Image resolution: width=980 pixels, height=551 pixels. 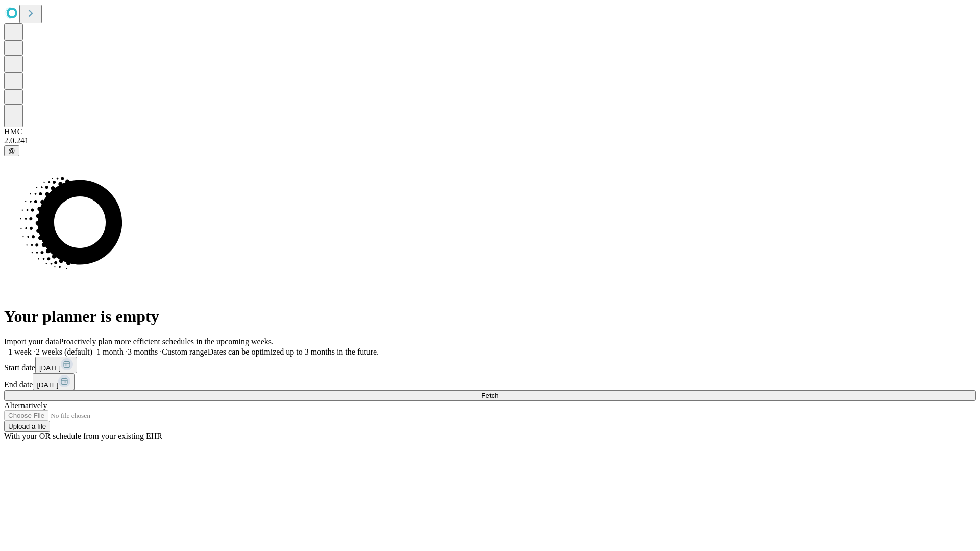 I want to click on span: Fetch, so click(x=490, y=396).